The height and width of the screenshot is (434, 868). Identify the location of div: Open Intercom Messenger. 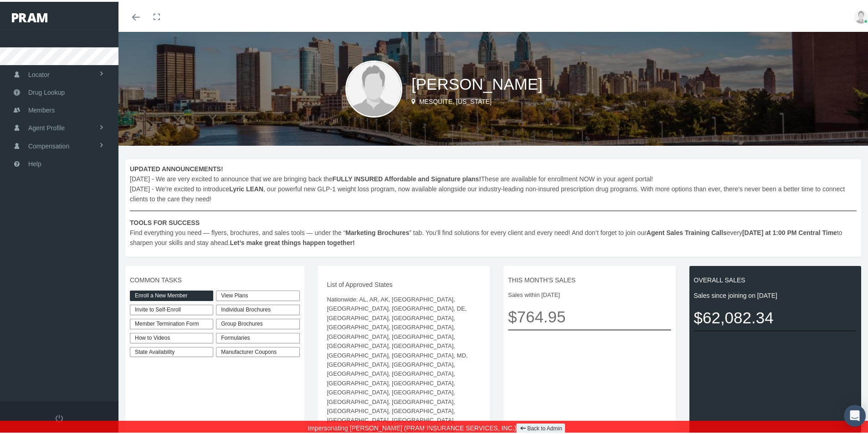
(855, 414).